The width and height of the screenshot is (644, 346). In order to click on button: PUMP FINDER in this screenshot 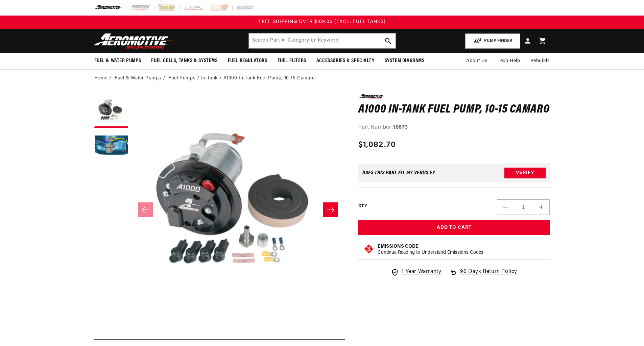, I will do `click(493, 41)`.